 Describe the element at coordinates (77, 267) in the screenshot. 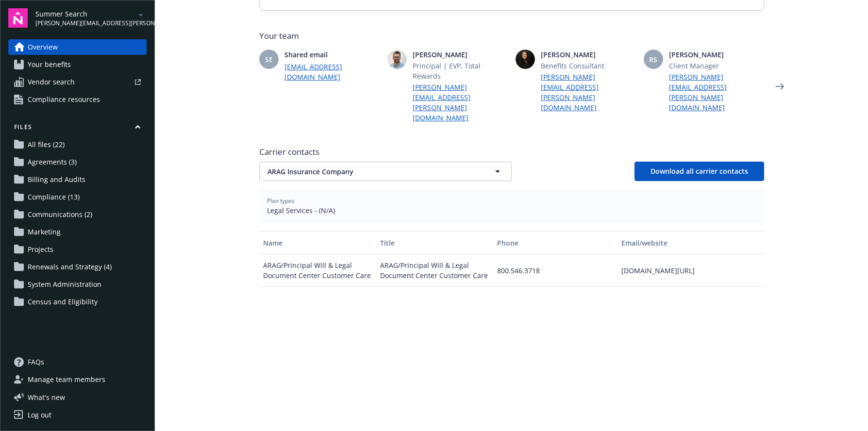

I see `a: Renewals and Strategy (4)` at that location.